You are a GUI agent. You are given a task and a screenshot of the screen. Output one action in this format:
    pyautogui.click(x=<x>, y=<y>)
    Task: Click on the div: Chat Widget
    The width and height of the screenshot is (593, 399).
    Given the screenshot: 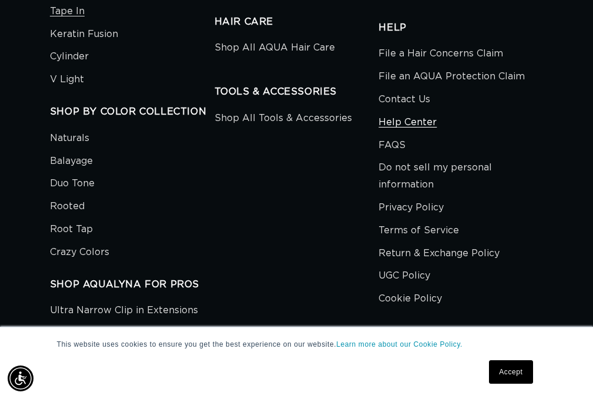 What is the action you would take?
    pyautogui.click(x=563, y=371)
    